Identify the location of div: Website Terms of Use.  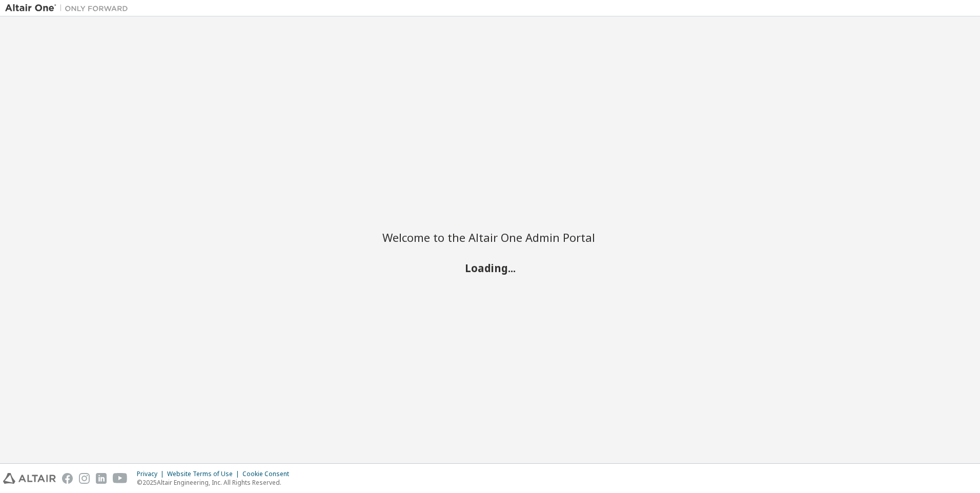
(205, 474).